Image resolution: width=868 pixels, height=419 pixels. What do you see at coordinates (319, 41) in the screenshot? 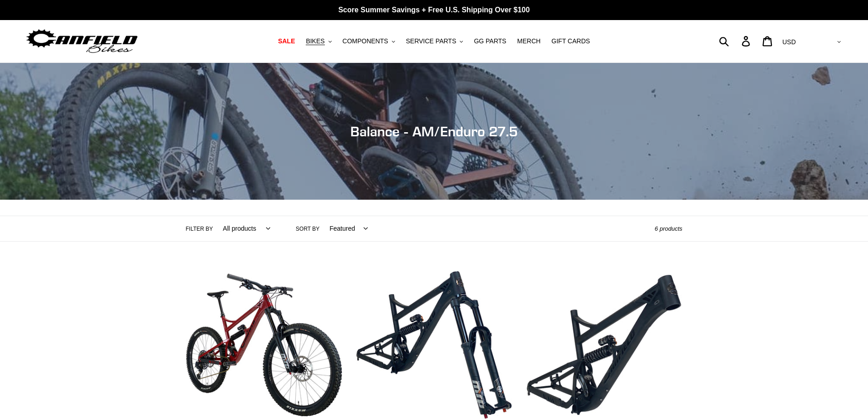
I see `button: BIKES` at bounding box center [319, 41].